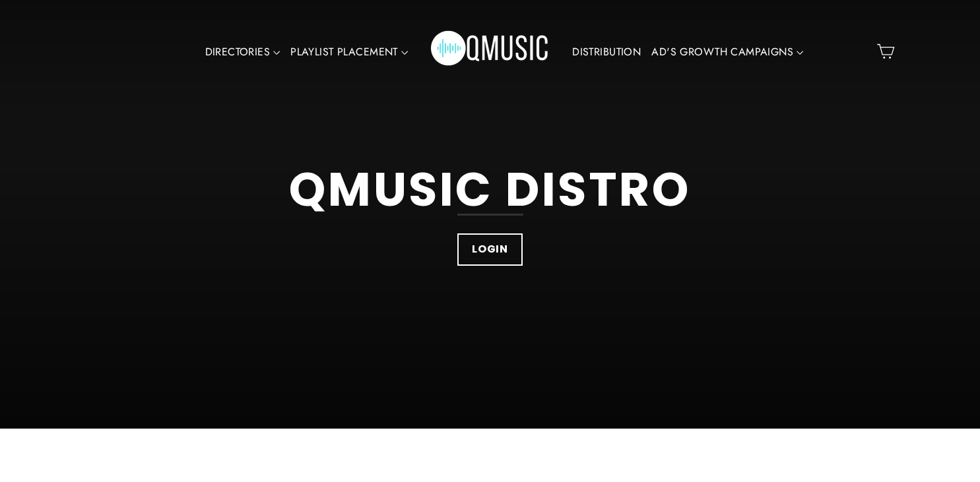  I want to click on img: Q Music Promotions, so click(490, 52).